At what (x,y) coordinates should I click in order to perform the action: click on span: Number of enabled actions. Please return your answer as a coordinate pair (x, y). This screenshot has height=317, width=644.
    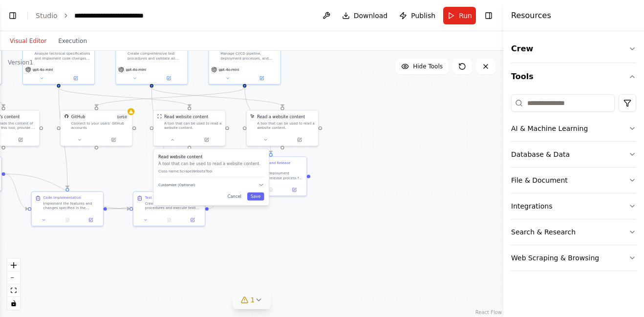
    Looking at the image, I should click on (122, 117).